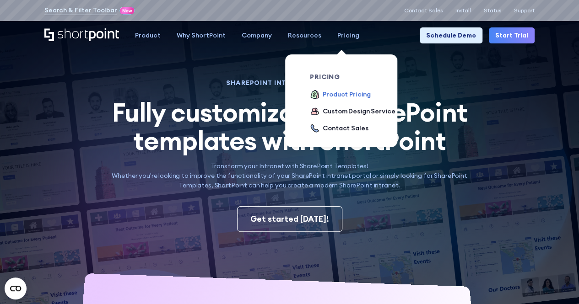 This screenshot has height=304, width=579. What do you see at coordinates (463, 11) in the screenshot?
I see `a: Install` at bounding box center [463, 11].